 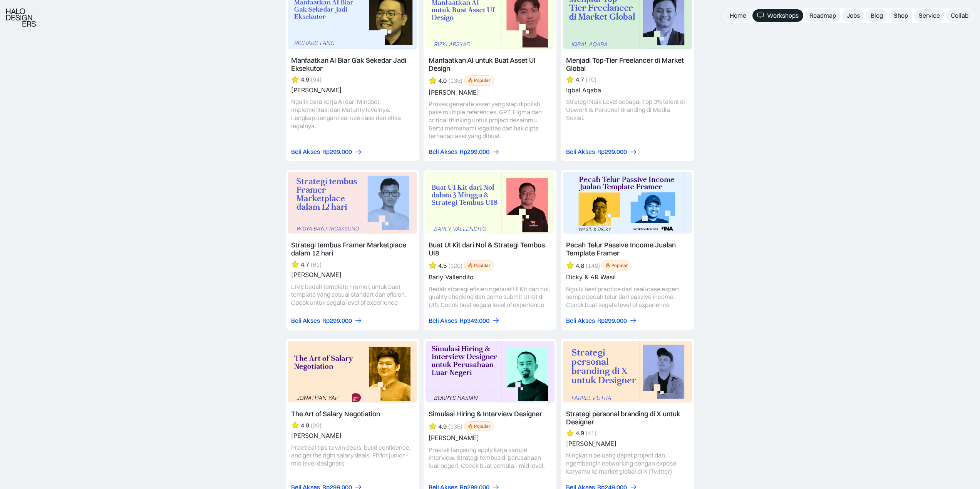 I want to click on div: Blog, so click(x=877, y=15).